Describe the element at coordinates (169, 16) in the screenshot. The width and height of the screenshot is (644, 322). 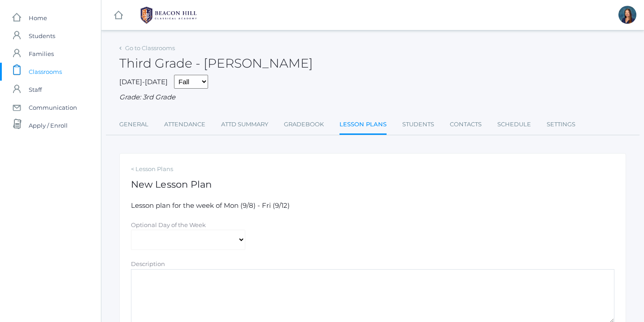
I see `img: BHCALogos-05-308ed15e86a5a0abce9b8dd61676a3503ac9727e845dece92d48e8588c001991.png` at that location.